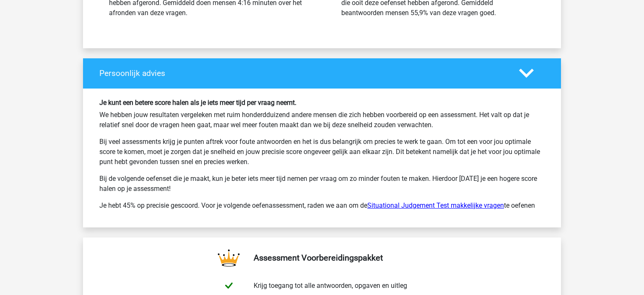 This screenshot has width=644, height=295. I want to click on h6: Je kunt een betere score halen als je iets meer tijd per vraag neemt., so click(322, 102).